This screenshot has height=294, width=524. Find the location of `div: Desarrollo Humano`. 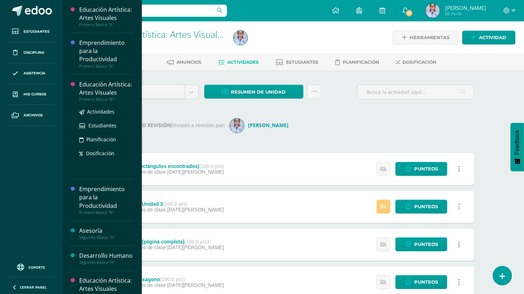

div: Desarrollo Humano is located at coordinates (106, 255).